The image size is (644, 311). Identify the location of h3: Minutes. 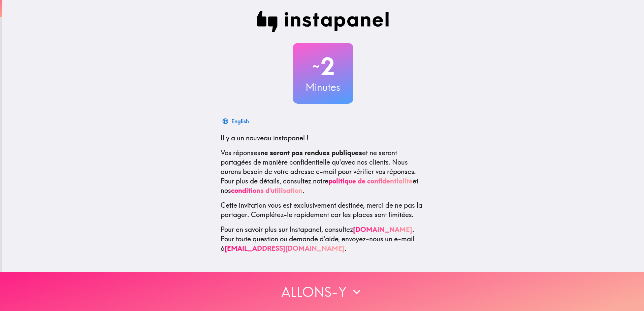
(323, 87).